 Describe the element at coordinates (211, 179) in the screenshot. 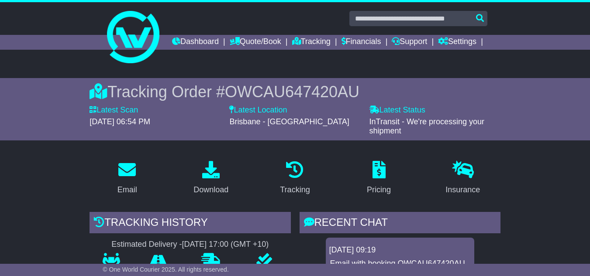

I see `a: Download` at that location.